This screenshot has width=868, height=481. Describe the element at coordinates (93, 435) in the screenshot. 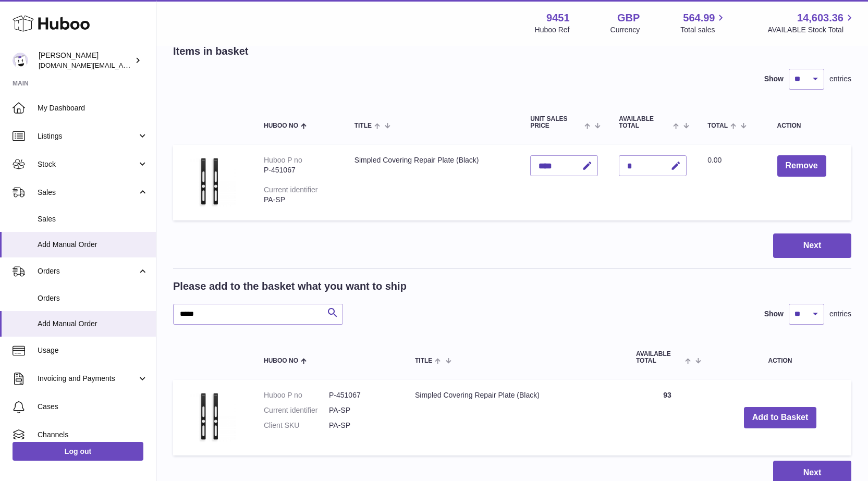

I see `span: Channels` at that location.